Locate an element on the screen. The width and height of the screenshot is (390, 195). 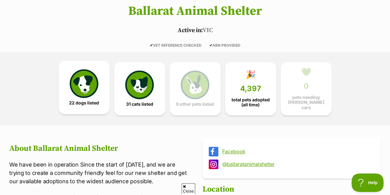
h2: Location is located at coordinates (292, 189).